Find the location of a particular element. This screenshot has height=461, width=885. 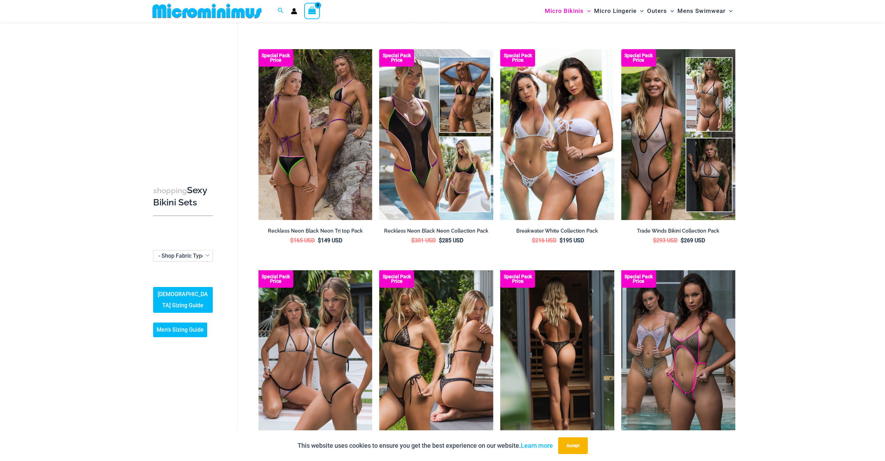

bdi: 195 USD is located at coordinates (572, 240).